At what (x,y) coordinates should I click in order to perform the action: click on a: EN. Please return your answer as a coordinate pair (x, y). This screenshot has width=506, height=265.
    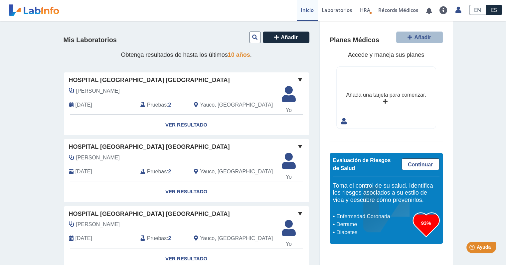
    Looking at the image, I should click on (477, 10).